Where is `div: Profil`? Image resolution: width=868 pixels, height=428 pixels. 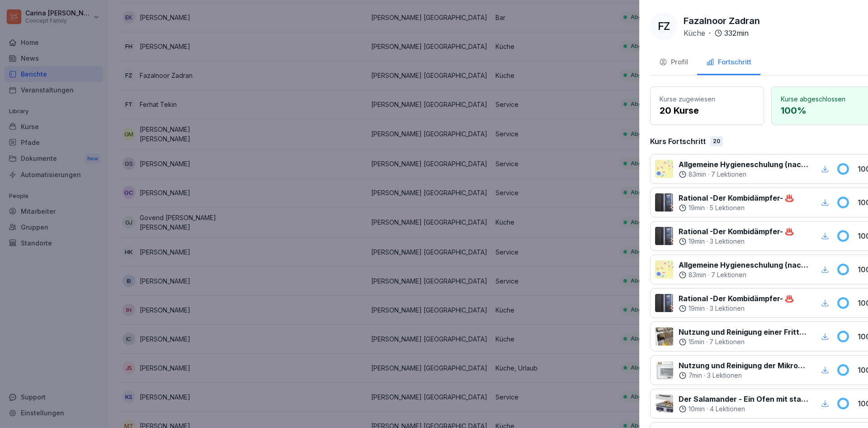 div: Profil is located at coordinates (673, 62).